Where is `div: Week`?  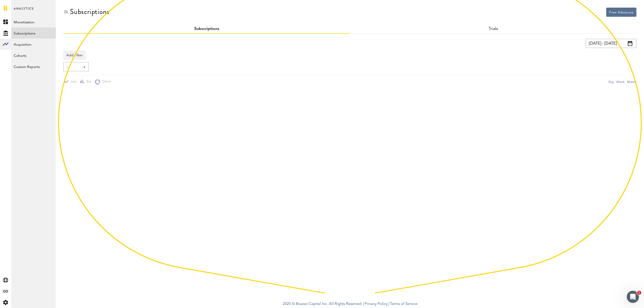
div: Week is located at coordinates (620, 82).